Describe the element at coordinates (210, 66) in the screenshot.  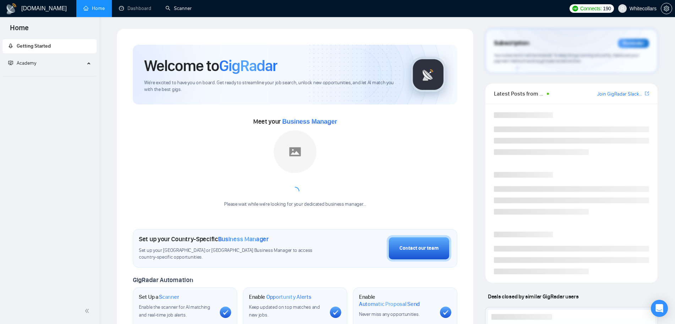
I see `h1: Welcome to` at that location.